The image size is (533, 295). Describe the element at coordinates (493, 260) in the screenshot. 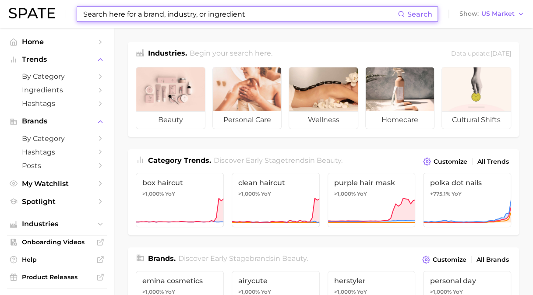

I see `a: All Brands` at that location.